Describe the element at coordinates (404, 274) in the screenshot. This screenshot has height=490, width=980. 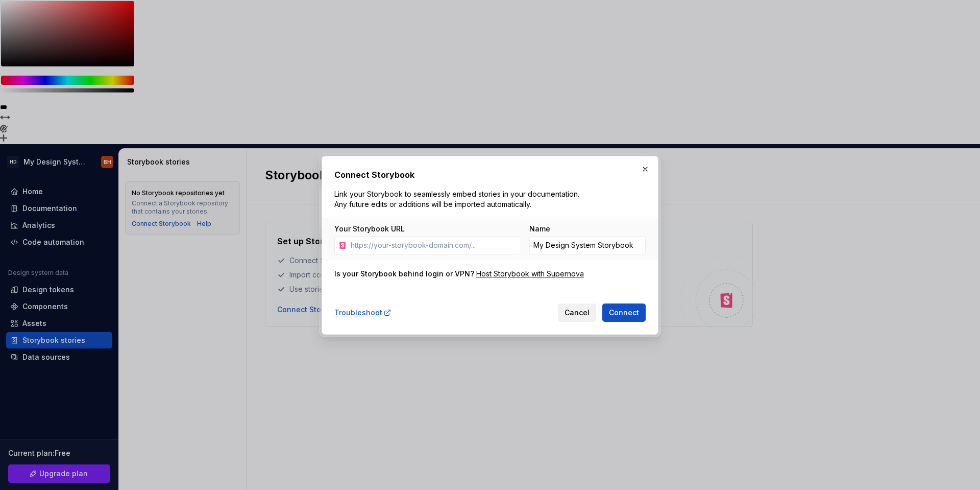
I see `div: Is your Storybook behind login or VPN?` at that location.